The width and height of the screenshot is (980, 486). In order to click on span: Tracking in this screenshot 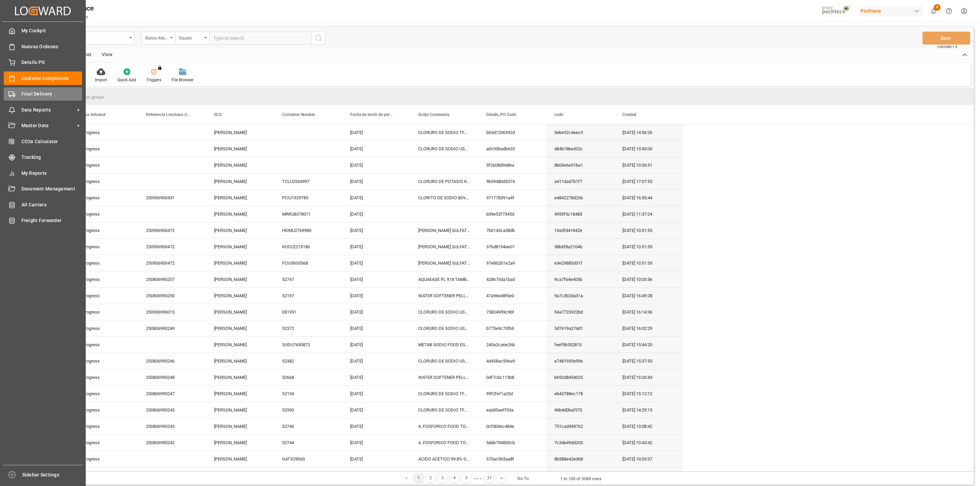, I will do `click(52, 157)`.